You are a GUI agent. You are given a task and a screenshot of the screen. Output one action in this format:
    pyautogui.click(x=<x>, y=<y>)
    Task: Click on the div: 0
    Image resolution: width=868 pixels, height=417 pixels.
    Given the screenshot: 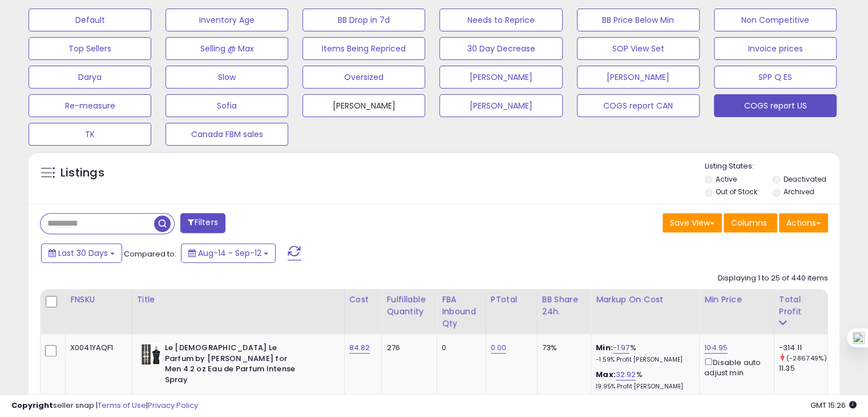 What is the action you would take?
    pyautogui.click(x=459, y=348)
    